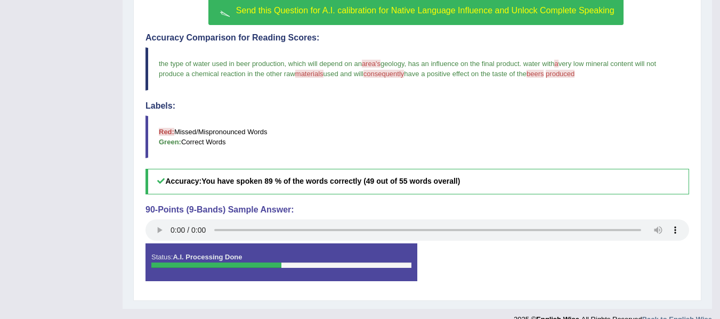 The width and height of the screenshot is (720, 319). What do you see at coordinates (464, 63) in the screenshot?
I see `span: has an influence on the final product` at bounding box center [464, 63].